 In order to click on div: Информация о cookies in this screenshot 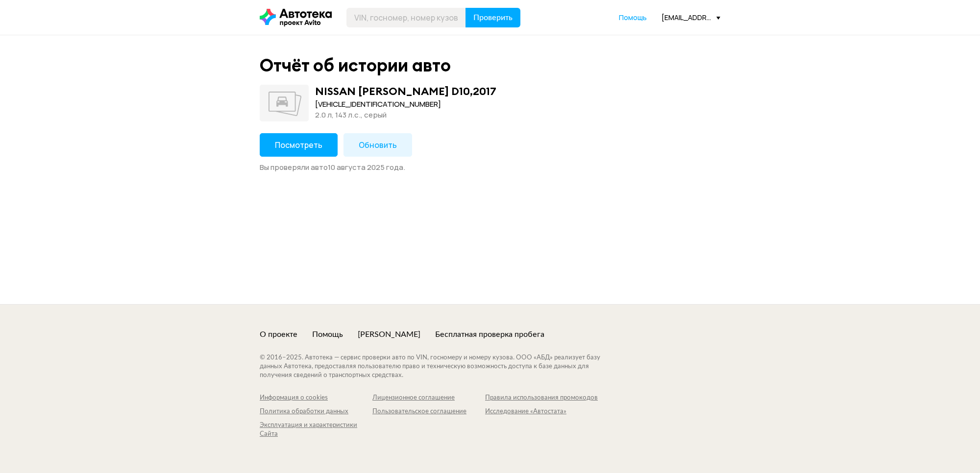, I will do `click(316, 398)`.